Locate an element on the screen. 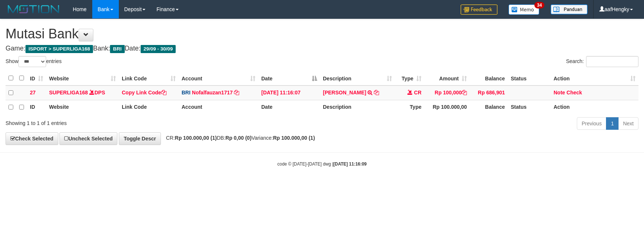 The height and width of the screenshot is (233, 644). a: SUPERLIGA168 is located at coordinates (68, 93).